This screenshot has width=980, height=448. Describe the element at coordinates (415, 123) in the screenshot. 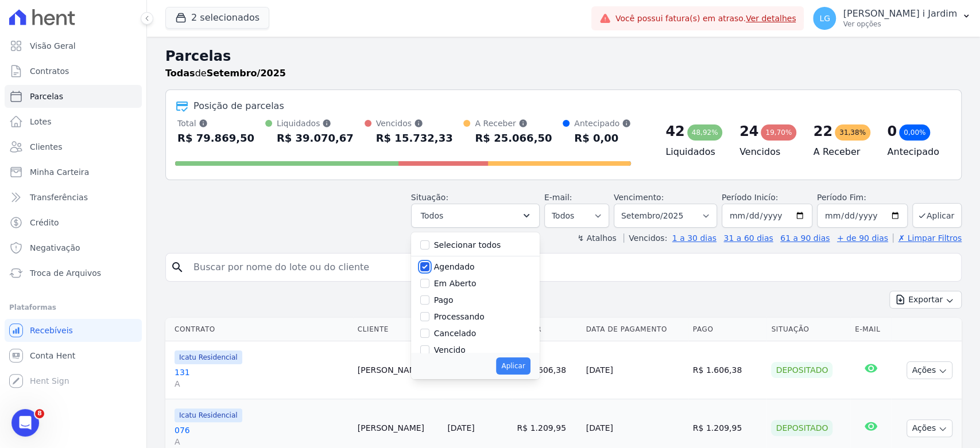

I see `div: Vencidos` at that location.